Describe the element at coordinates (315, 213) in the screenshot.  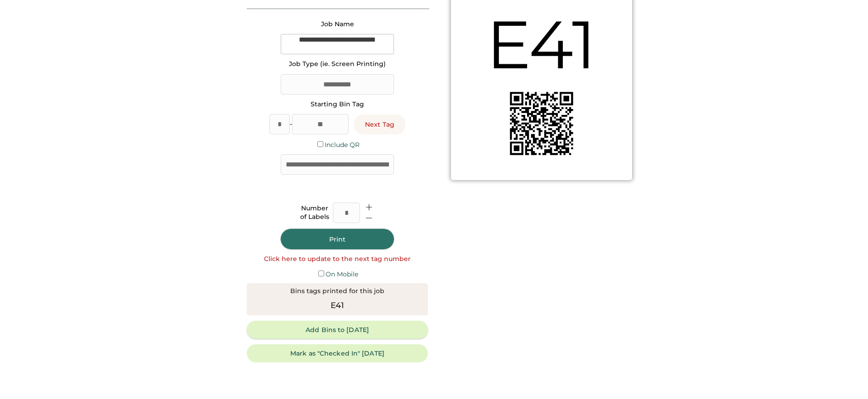
I see `div: Number of Labels` at that location.